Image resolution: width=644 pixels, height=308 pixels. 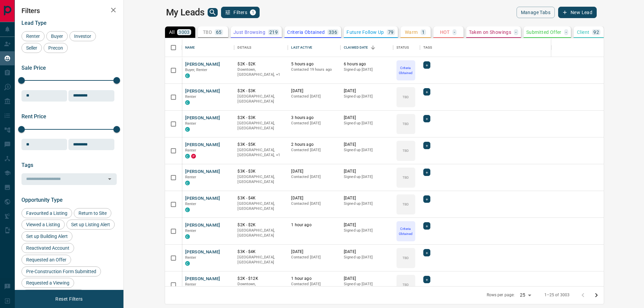 I want to click on p: $3K - $3K, so click(x=261, y=171).